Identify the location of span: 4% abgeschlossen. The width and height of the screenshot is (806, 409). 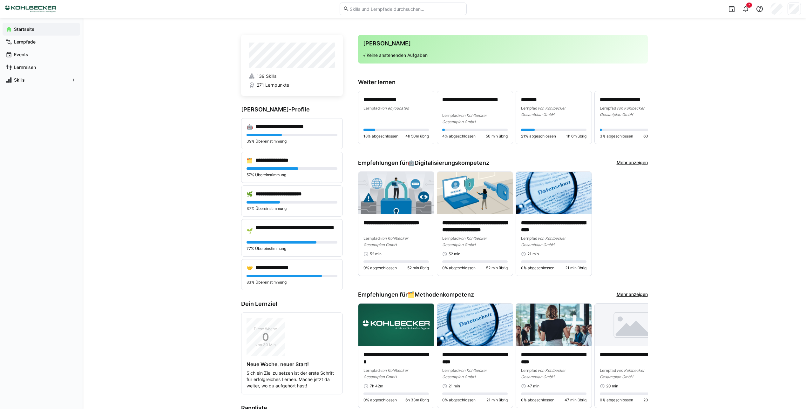
(459, 136).